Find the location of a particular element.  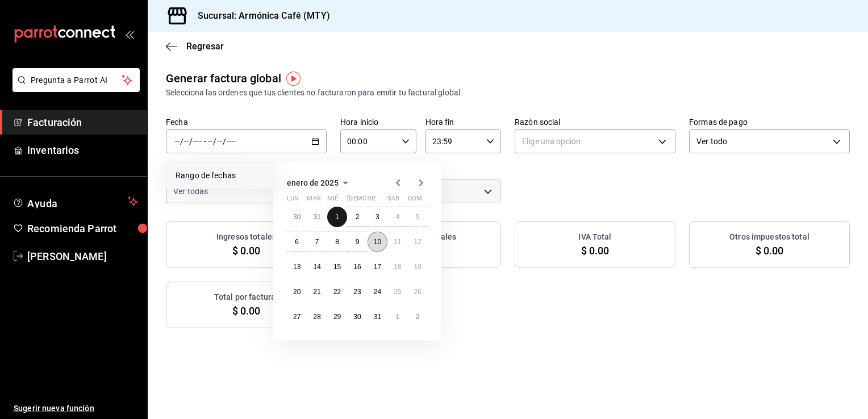

abbr: 22 de enero de 2025 is located at coordinates (337, 292).